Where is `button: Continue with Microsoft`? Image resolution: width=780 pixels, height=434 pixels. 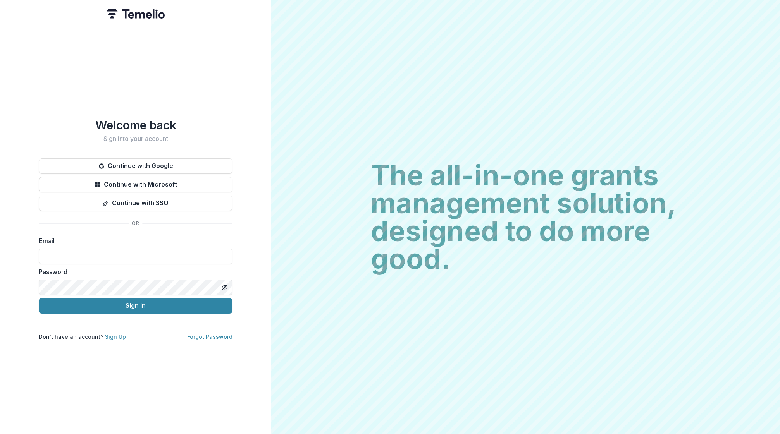 button: Continue with Microsoft is located at coordinates (136, 185).